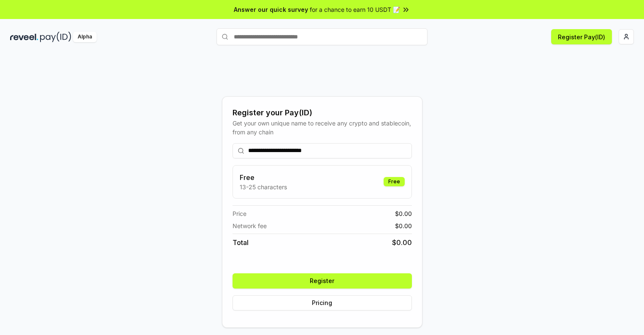 This screenshot has width=644, height=335. What do you see at coordinates (24, 37) in the screenshot?
I see `img: reveel_dark` at bounding box center [24, 37].